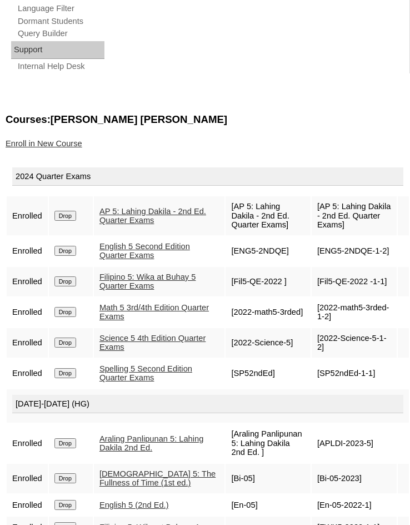 The width and height of the screenshot is (410, 525). I want to click on td: [Fil5-QE-2022 -1-1], so click(354, 281).